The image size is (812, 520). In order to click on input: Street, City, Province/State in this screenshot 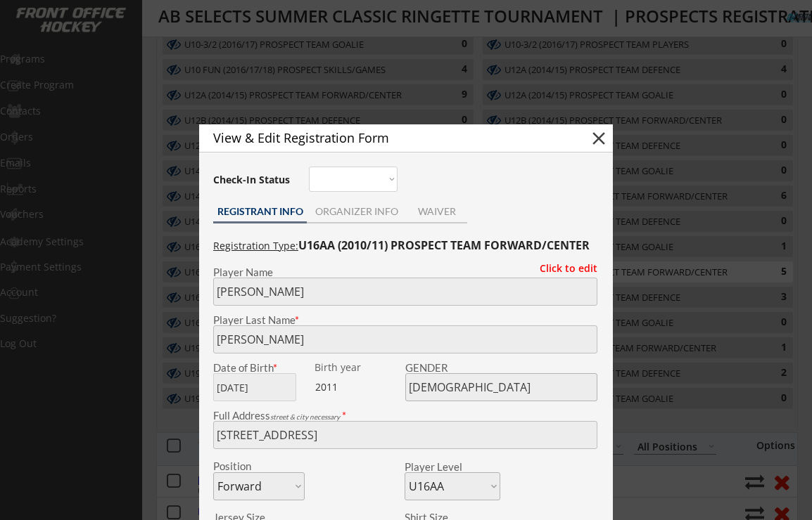, I will do `click(406, 436)`.